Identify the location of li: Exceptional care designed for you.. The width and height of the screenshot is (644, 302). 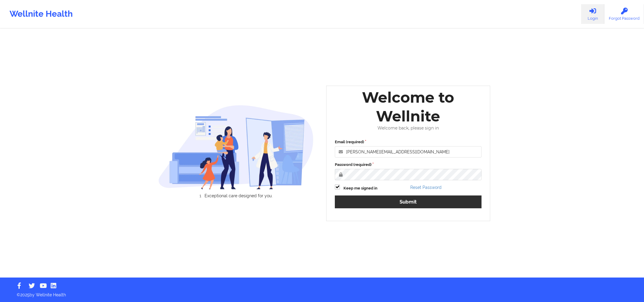
(239, 196).